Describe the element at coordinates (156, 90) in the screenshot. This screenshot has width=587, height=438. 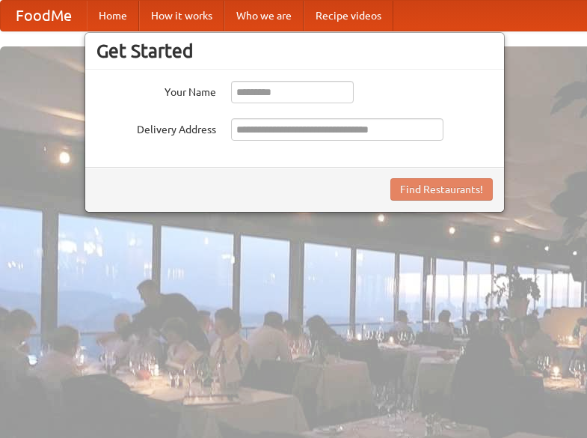
I see `label: Your Name` at that location.